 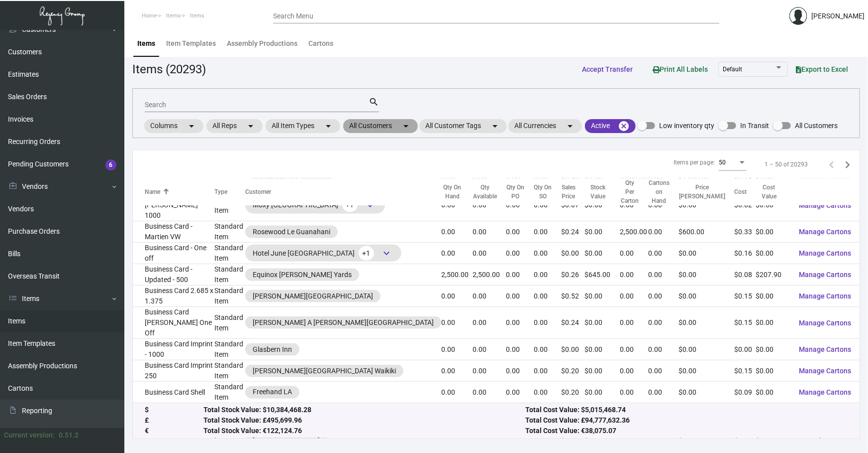 I want to click on div: Glasbern Inn, so click(x=272, y=349).